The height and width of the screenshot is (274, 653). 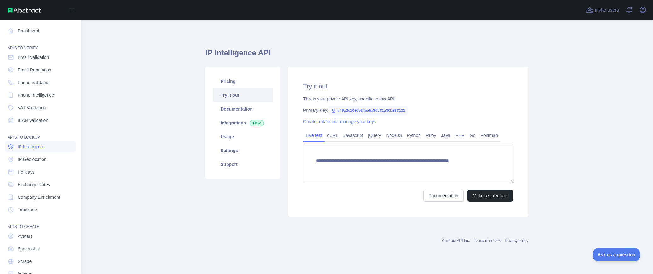 I want to click on a: Phone Validation, so click(x=40, y=83).